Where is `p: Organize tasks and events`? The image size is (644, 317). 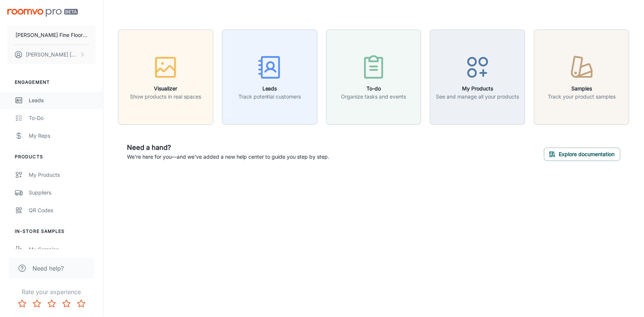 p: Organize tasks and events is located at coordinates (373, 97).